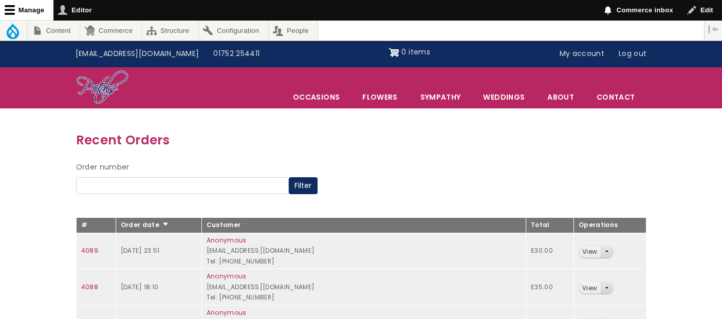  I want to click on td: £30.00, so click(550, 251).